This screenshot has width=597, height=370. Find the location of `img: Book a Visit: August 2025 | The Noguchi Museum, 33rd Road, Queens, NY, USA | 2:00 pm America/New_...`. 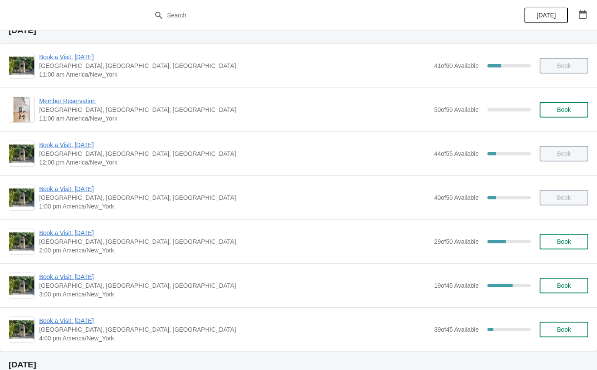

img: Book a Visit: August 2025 | The Noguchi Museum, 33rd Road, Queens, NY, USA | 2:00 pm America/New_... is located at coordinates (22, 241).